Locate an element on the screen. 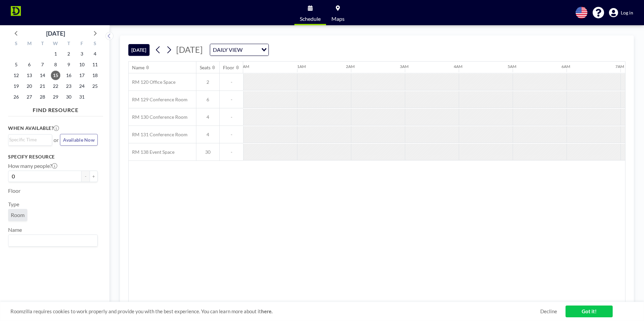 The image size is (644, 321). span: RM 120 Office Space is located at coordinates (152, 82).